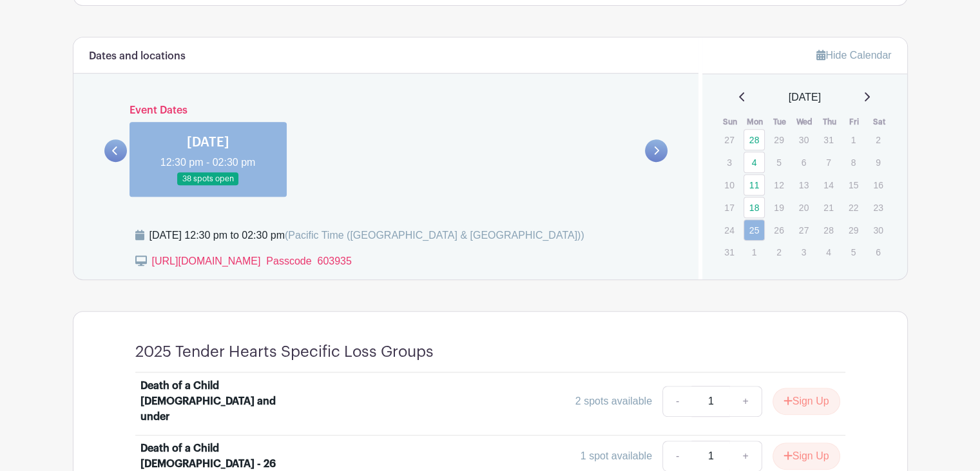 The width and height of the screenshot is (980, 471). Describe the element at coordinates (779, 230) in the screenshot. I see `p: 26` at that location.